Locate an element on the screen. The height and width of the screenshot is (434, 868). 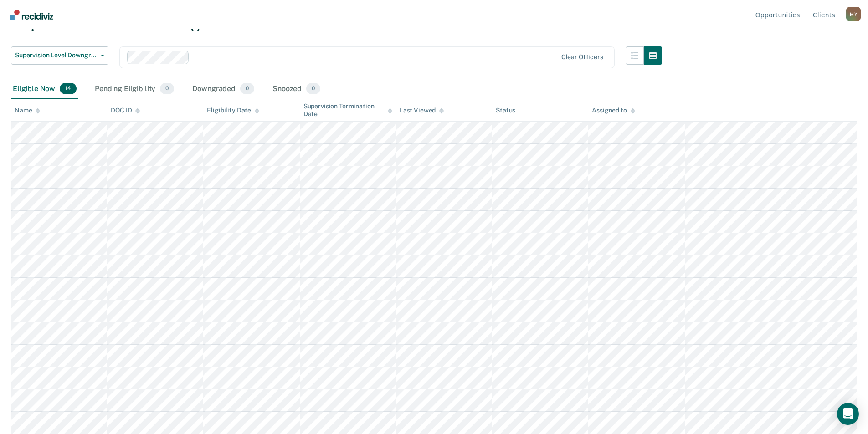
span: 14 is located at coordinates (68, 89).